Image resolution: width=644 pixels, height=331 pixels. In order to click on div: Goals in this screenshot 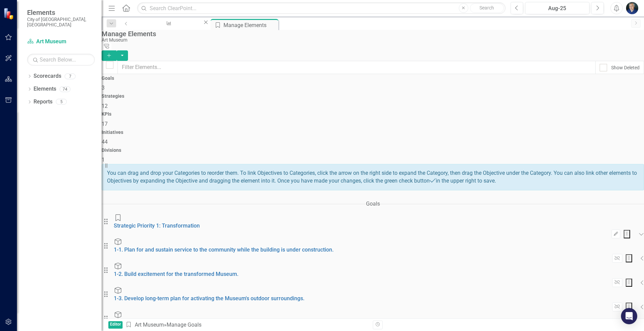, I will do `click(373, 204)`.